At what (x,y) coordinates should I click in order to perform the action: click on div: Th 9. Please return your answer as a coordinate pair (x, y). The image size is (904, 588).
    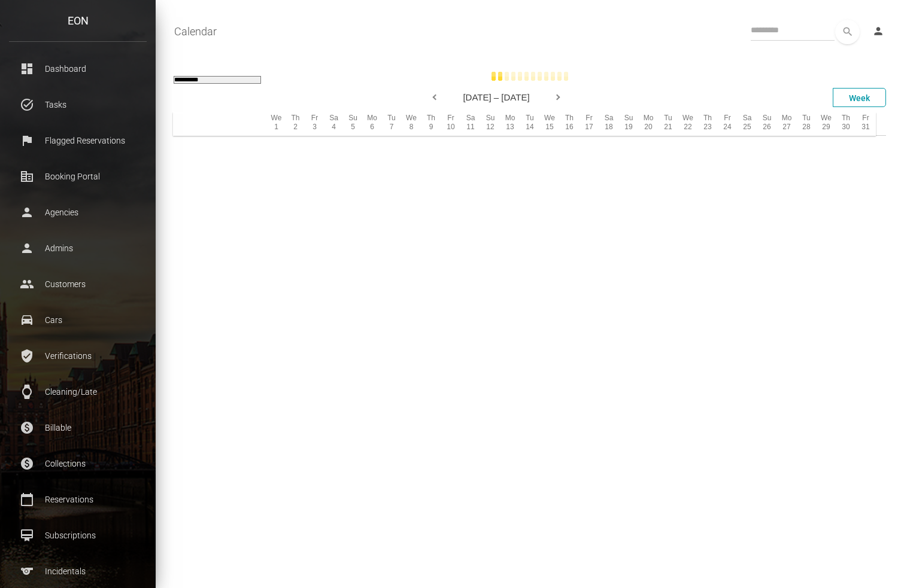
    Looking at the image, I should click on (430, 124).